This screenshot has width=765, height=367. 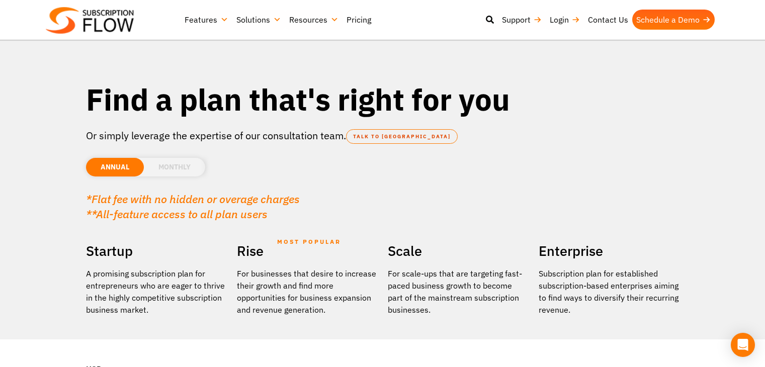 I want to click on a: Contact Us, so click(x=608, y=20).